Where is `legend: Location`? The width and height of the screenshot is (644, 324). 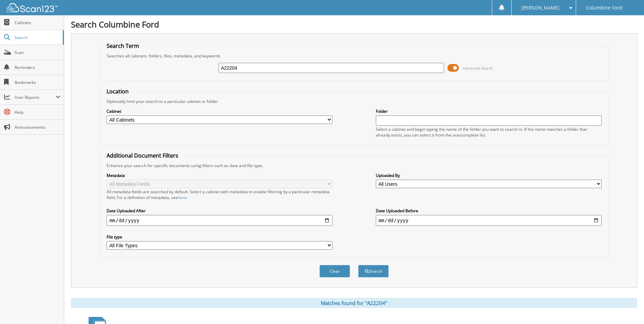
legend: Location is located at coordinates (117, 92).